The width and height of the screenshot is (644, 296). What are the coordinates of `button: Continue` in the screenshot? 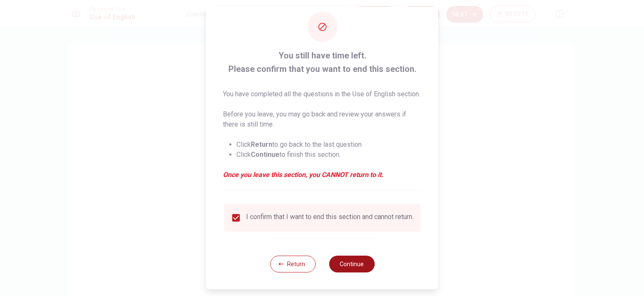 It's located at (351, 264).